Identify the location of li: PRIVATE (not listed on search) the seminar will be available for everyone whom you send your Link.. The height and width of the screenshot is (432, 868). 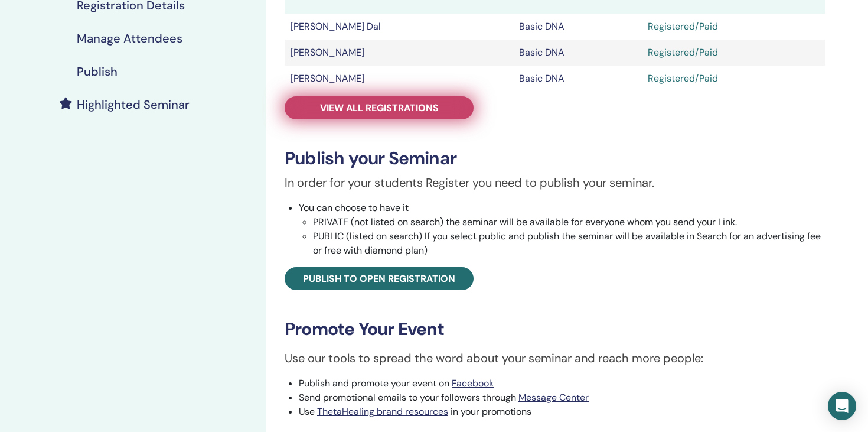
(569, 222).